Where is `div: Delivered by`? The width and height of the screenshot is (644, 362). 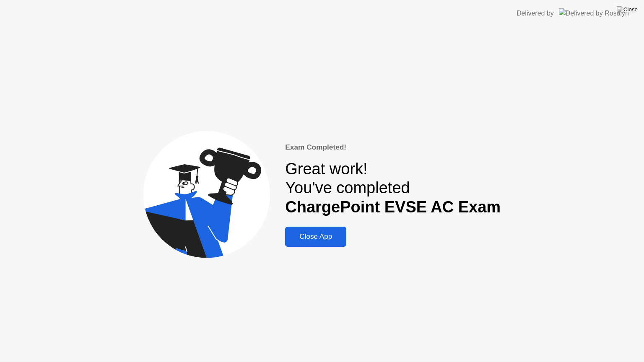
div: Delivered by is located at coordinates (535, 13).